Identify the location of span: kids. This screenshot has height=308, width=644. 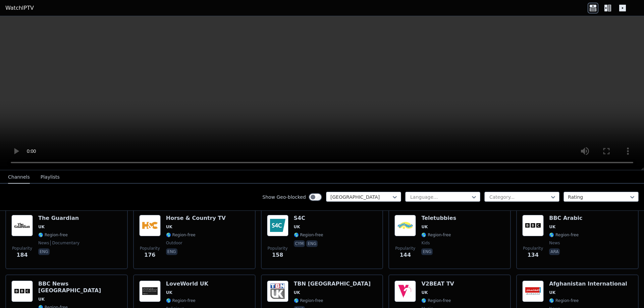
(425, 243).